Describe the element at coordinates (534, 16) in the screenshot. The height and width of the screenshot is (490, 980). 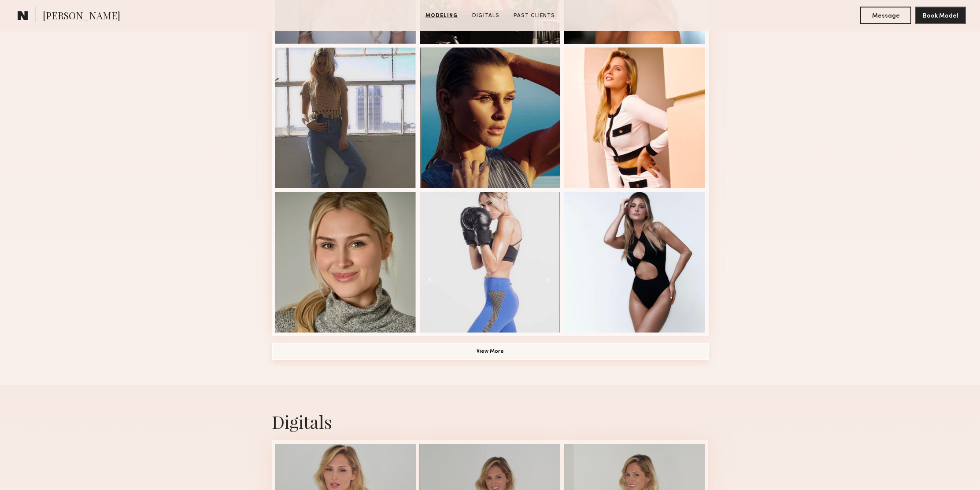
I see `a: Past Clients` at that location.